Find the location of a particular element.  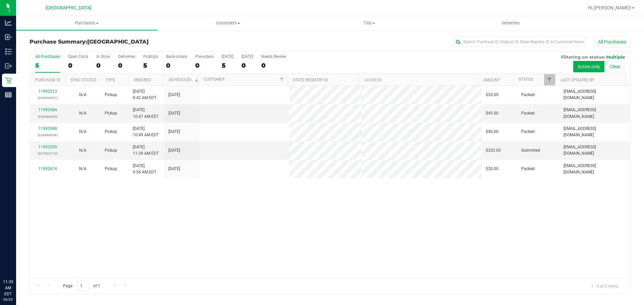

span: Multiple is located at coordinates (615, 57).